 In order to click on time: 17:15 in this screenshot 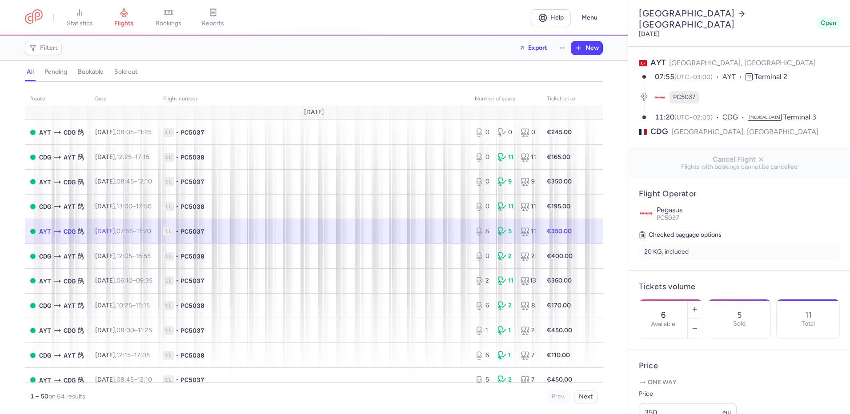, I will do `click(142, 157)`.